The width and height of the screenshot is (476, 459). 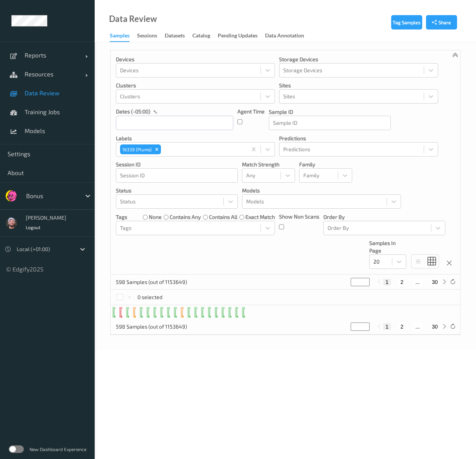 I want to click on div: Data Annotation, so click(x=284, y=37).